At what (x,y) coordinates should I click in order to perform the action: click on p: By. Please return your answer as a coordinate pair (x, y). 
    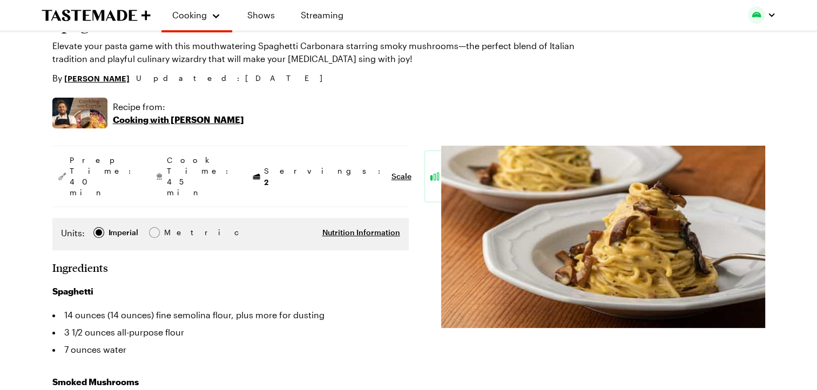
    Looking at the image, I should click on (91, 78).